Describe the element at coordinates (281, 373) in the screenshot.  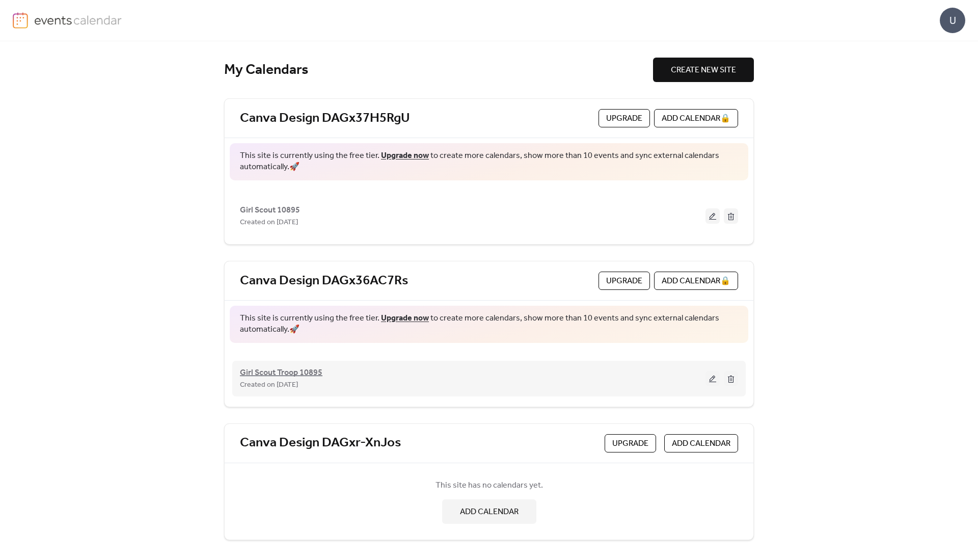
I see `a: Girl Scout Troop 10895` at that location.